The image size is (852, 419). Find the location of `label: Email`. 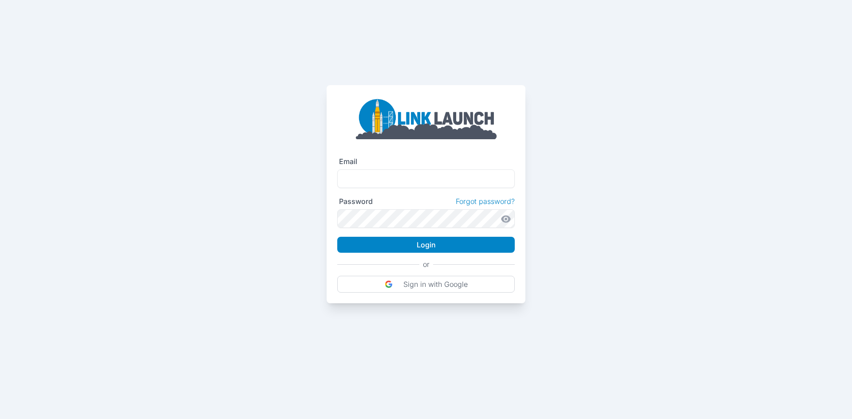

label: Email is located at coordinates (348, 162).